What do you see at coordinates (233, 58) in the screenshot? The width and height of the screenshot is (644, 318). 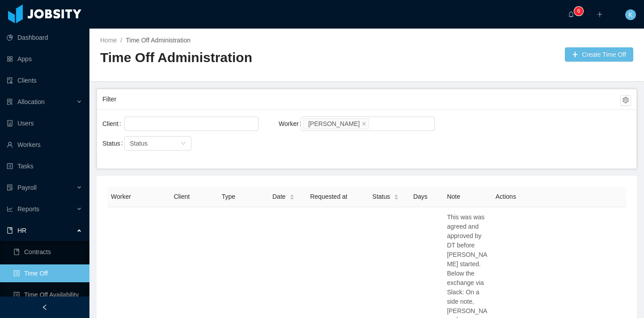 I see `h2: Time Off Administration` at bounding box center [233, 58].